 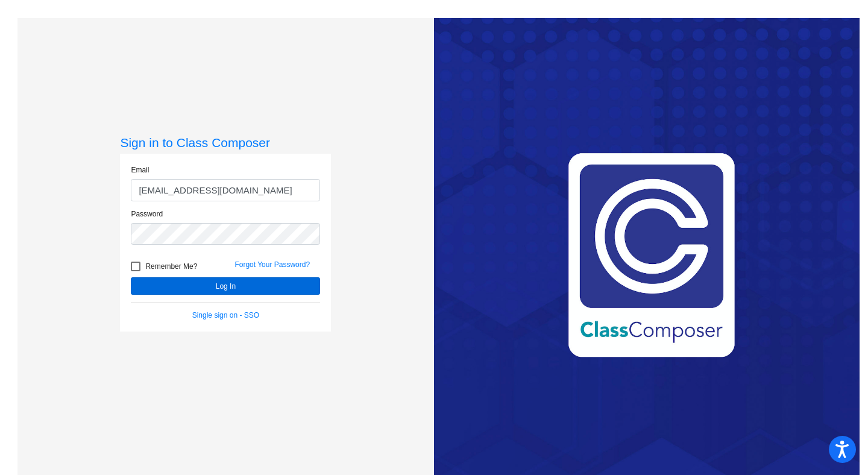 What do you see at coordinates (272, 265) in the screenshot?
I see `a: Forgot Your Password?` at bounding box center [272, 265].